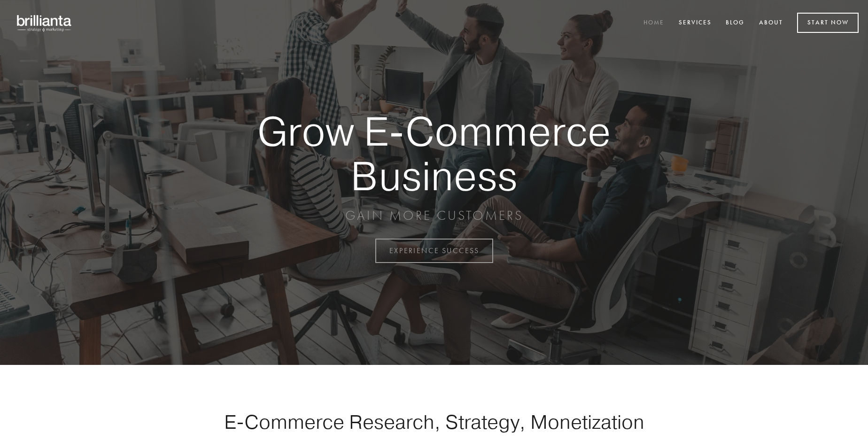 This screenshot has height=441, width=868. Describe the element at coordinates (434, 251) in the screenshot. I see `a: EXPERIENCE SUCCESS` at that location.